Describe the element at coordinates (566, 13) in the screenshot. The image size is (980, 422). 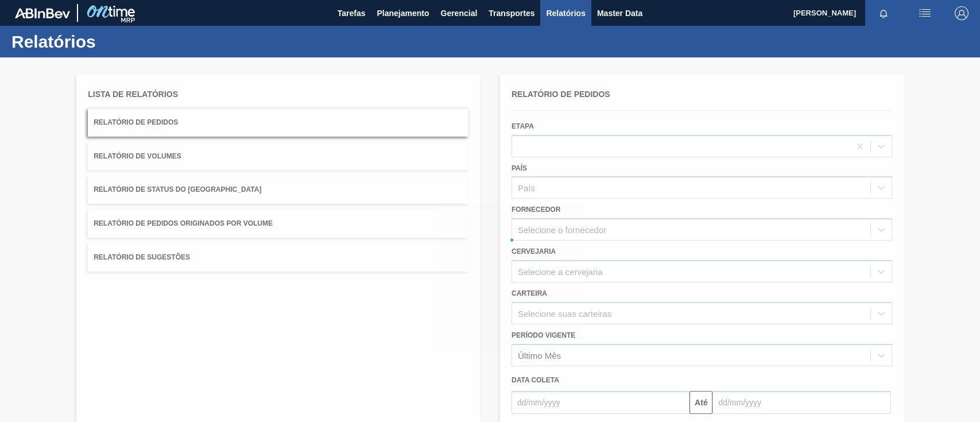
I see `span: Relatórios` at that location.